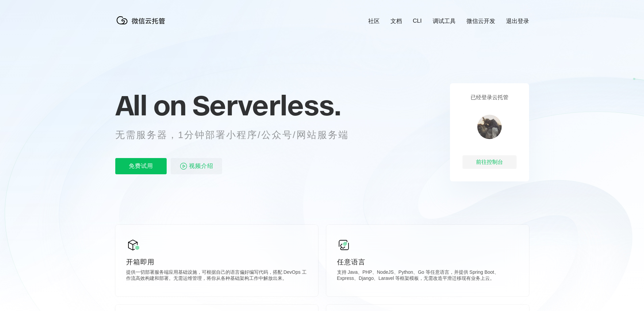  I want to click on a: 退出登录, so click(518, 21).